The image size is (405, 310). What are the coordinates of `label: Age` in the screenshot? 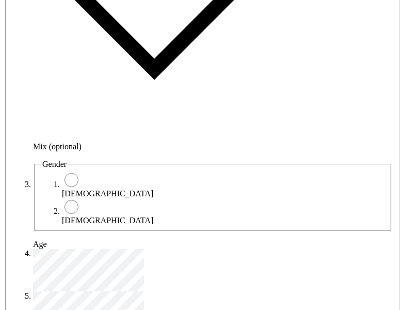 It's located at (40, 244).